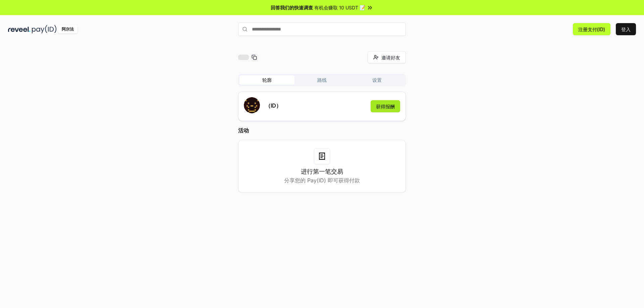 This screenshot has width=644, height=308. What do you see at coordinates (19, 29) in the screenshot?
I see `img: 揭示黑暗` at bounding box center [19, 29].